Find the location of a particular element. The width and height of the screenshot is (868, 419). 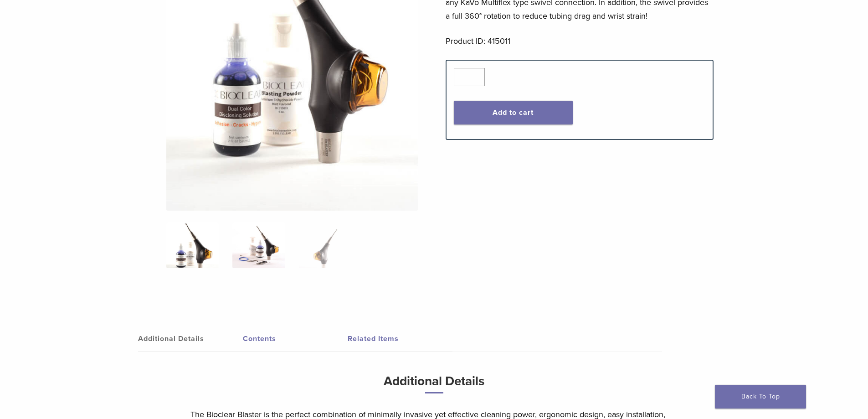

p: Product ID: 415011 is located at coordinates (580, 41).